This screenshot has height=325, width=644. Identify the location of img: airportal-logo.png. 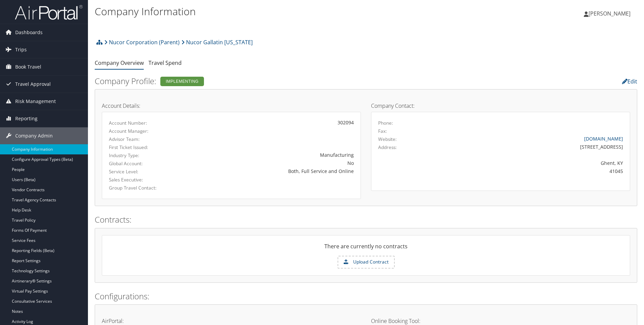
(49, 12).